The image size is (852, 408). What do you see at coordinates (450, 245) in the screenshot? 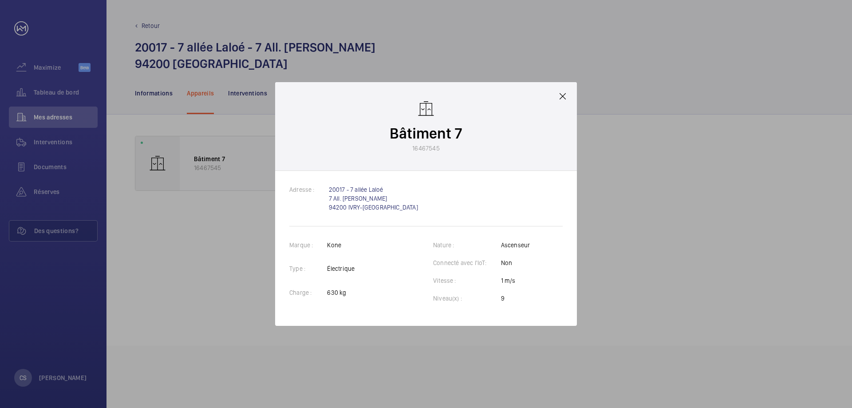
I see `label: Nature :` at bounding box center [450, 245].